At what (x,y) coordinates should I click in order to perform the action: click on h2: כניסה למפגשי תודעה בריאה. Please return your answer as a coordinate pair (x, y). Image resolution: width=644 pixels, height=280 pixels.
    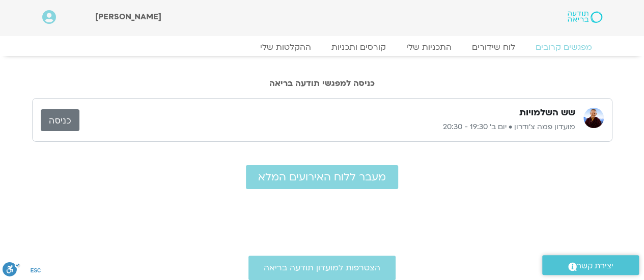
    Looking at the image, I should click on (322, 83).